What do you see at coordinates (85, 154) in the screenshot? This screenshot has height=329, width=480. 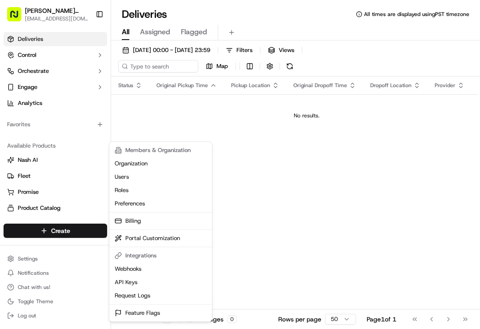 I see `a: Powered byPylon` at bounding box center [85, 154].